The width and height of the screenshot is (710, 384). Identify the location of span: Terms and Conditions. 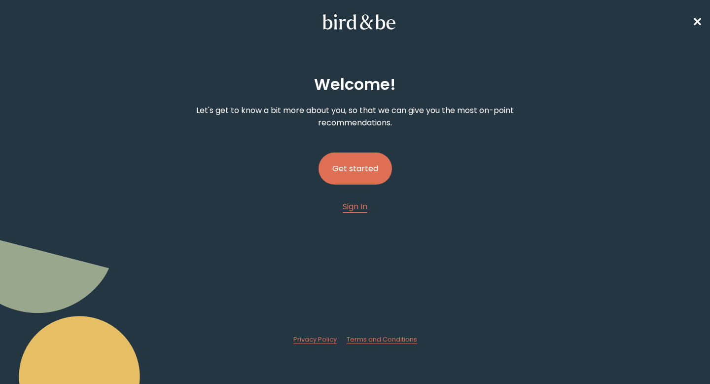
(382, 339).